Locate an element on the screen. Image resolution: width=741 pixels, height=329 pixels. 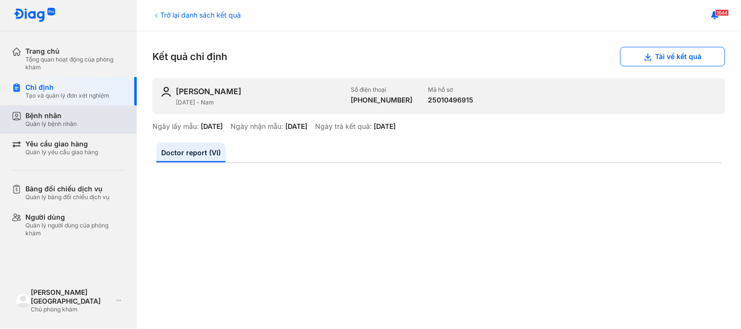
img: user-icon is located at coordinates (166, 92).